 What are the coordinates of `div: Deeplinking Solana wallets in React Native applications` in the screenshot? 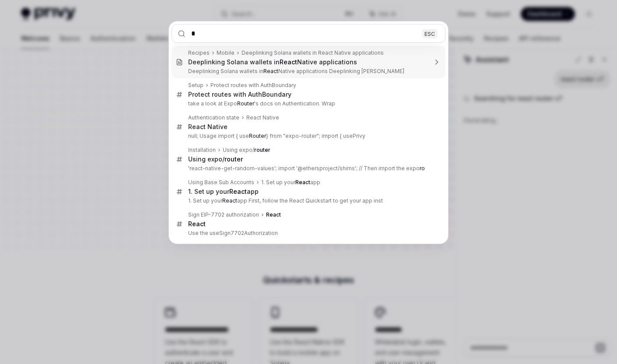 It's located at (313, 53).